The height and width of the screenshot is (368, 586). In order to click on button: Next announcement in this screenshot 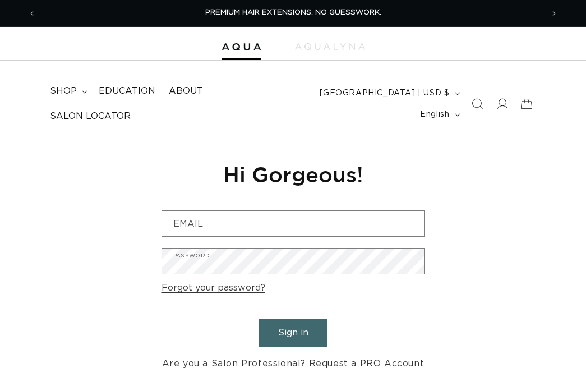, I will do `click(554, 13)`.